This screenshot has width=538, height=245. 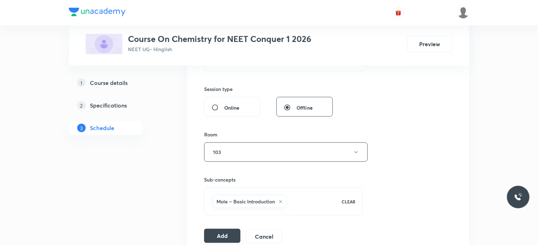 What do you see at coordinates (218, 89) in the screenshot?
I see `h6: Session type` at bounding box center [218, 89].